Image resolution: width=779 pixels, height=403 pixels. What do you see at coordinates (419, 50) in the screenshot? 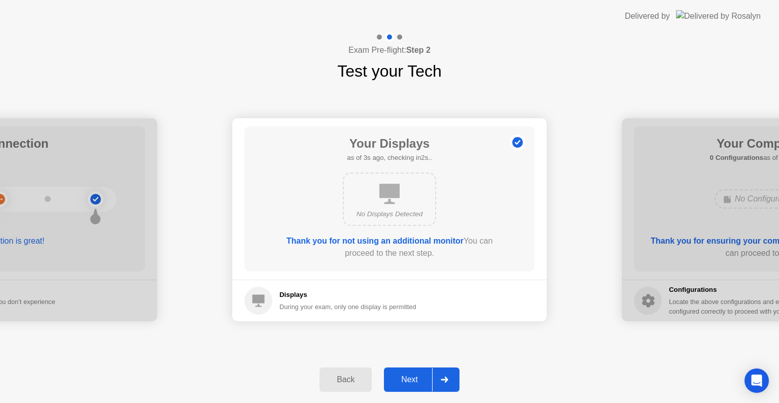
I see `b: Step 2` at bounding box center [419, 50].